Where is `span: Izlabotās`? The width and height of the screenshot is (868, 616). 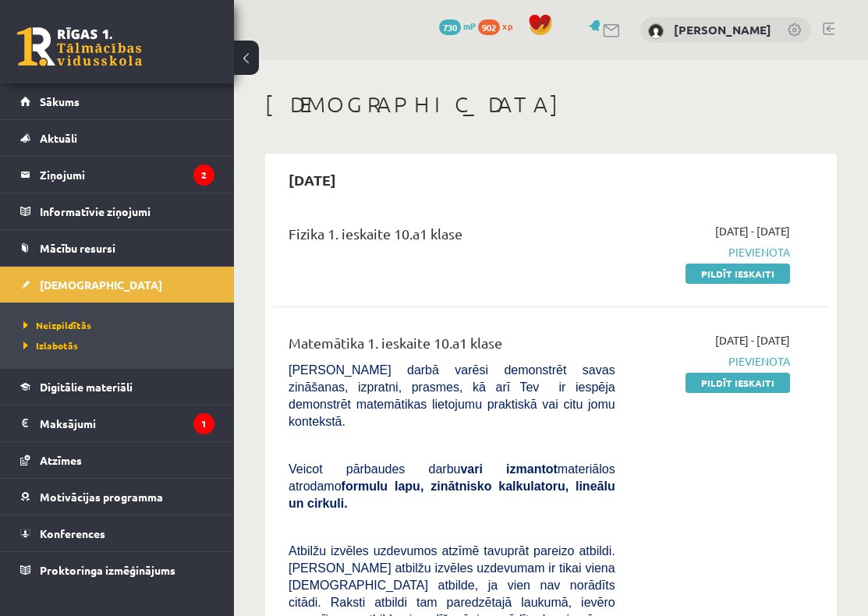 span: Izlabotās is located at coordinates (51, 346).